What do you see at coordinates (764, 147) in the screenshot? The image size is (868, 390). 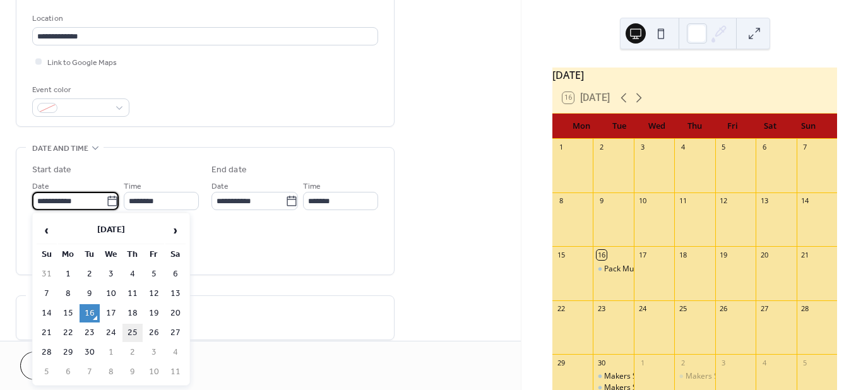 I see `div: 6` at bounding box center [764, 147].